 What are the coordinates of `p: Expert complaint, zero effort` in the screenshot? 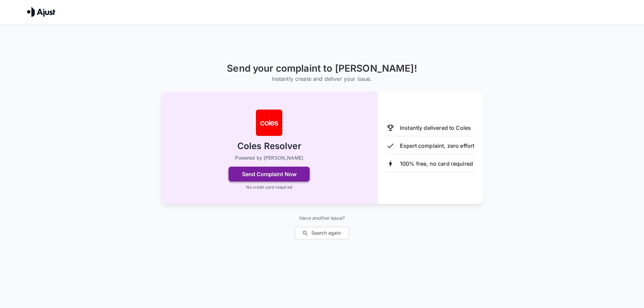 It's located at (437, 146).